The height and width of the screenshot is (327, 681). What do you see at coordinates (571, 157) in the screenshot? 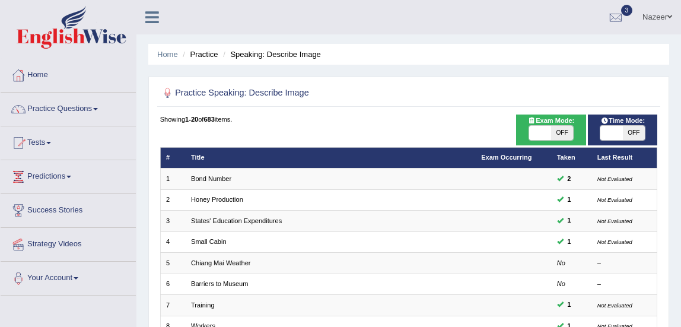
I see `th: Taken` at bounding box center [571, 157].